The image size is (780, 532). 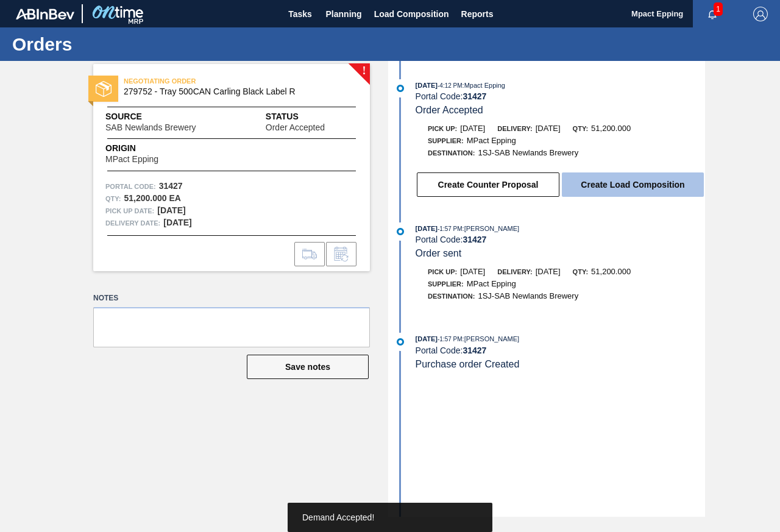 I want to click on span: Source, so click(x=169, y=117).